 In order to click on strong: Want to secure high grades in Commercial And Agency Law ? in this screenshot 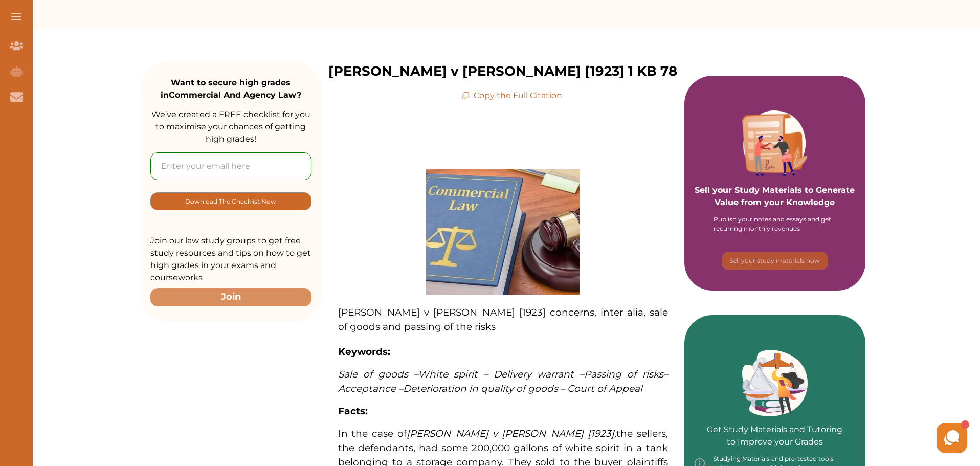, I will do `click(231, 88)`.